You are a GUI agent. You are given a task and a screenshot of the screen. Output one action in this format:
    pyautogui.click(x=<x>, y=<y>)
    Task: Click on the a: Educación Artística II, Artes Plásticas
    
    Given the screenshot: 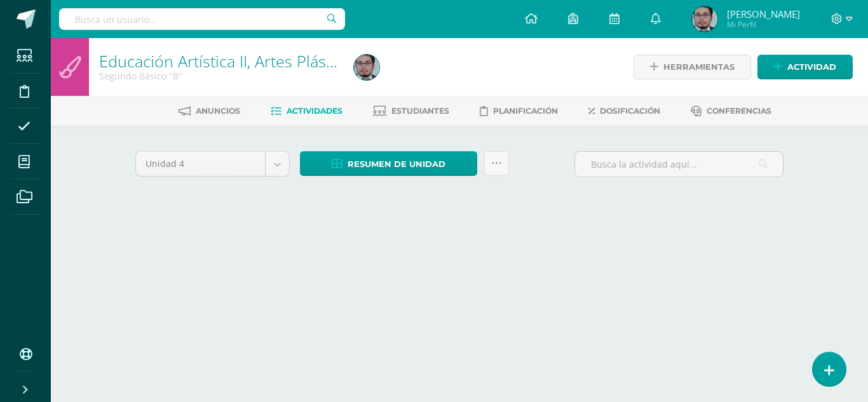 What is the action you would take?
    pyautogui.click(x=229, y=61)
    